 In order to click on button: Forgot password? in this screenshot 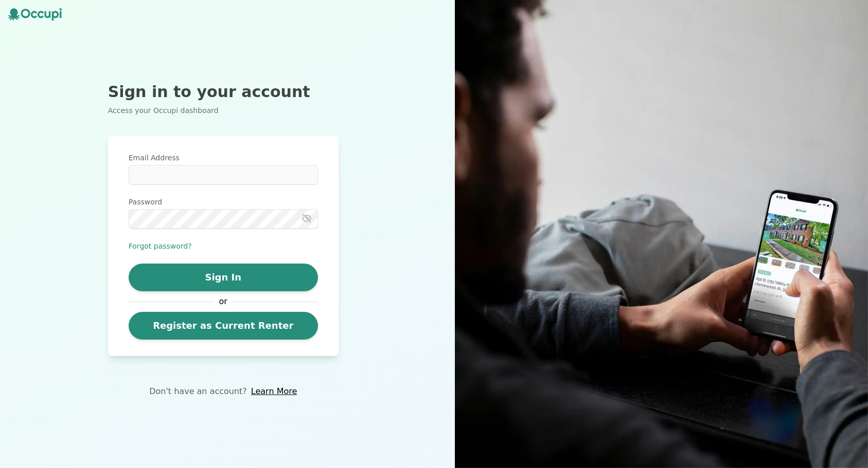, I will do `click(160, 247)`.